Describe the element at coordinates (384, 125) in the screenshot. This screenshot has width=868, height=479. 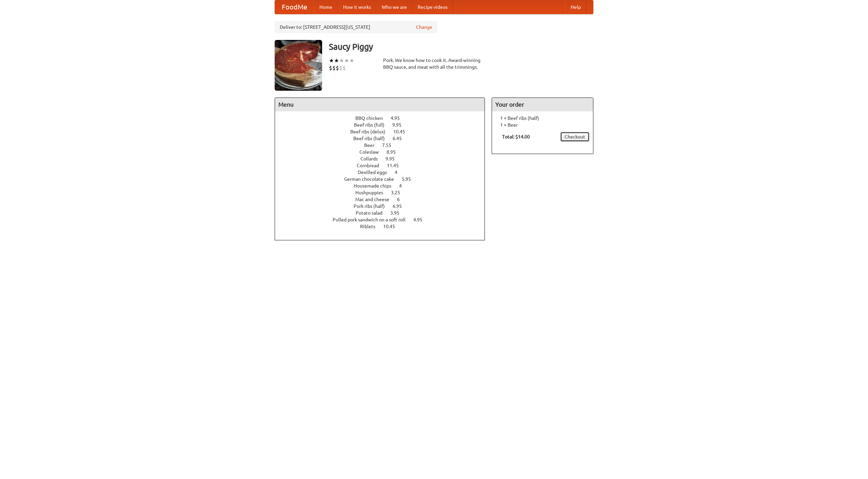
I see `a: Beef ribs (full) 9.95` at that location.